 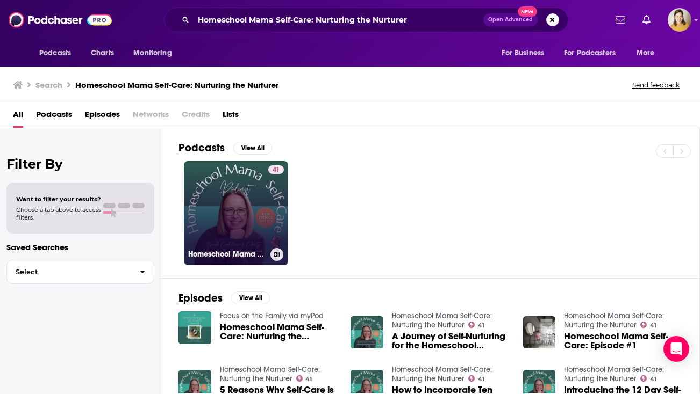 What do you see at coordinates (367, 333) in the screenshot?
I see `img: A Journey of Self-Nurturing for the Homeschool Mama’s Heart` at bounding box center [367, 333].